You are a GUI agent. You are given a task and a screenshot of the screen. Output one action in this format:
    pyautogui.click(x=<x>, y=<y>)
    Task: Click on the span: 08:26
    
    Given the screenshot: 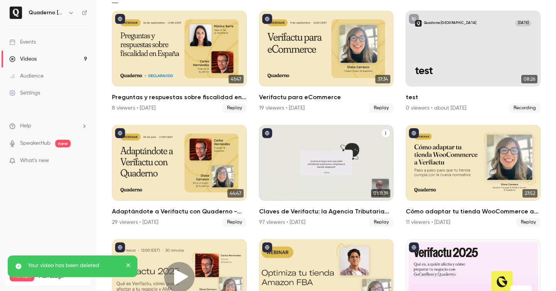 What is the action you would take?
    pyautogui.click(x=529, y=79)
    